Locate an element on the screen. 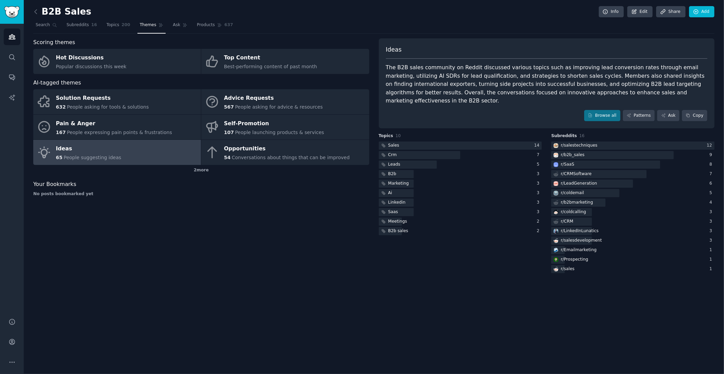 The image size is (724, 374). a: r/CRM3 is located at coordinates (633, 222).